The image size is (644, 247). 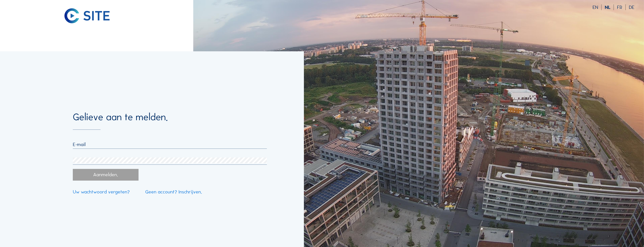 I want to click on a: Uw wachtwoord vergeten?, so click(x=101, y=192).